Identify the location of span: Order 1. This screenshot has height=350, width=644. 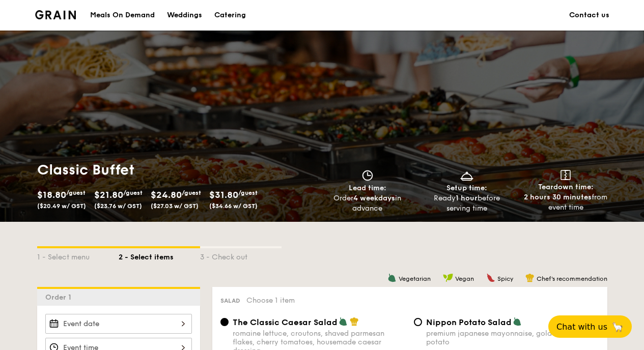
(60, 297).